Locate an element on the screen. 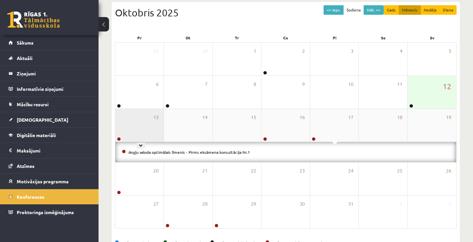  button: Mēnesis is located at coordinates (409, 10).